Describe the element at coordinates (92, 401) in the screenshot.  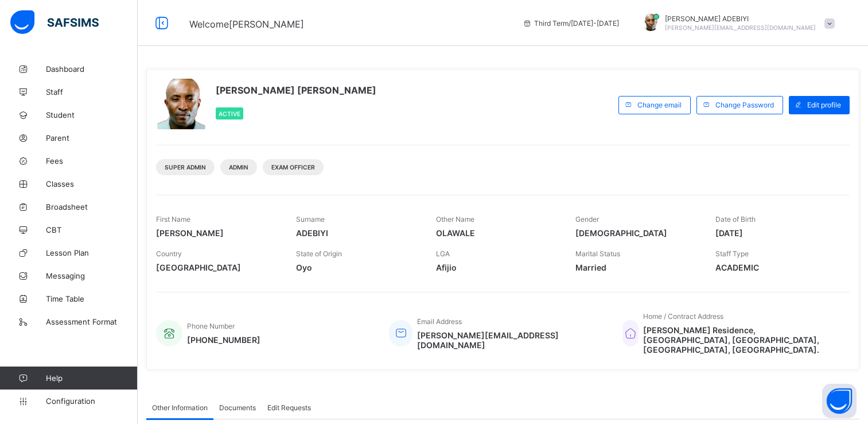
I see `span: Configuration` at that location.